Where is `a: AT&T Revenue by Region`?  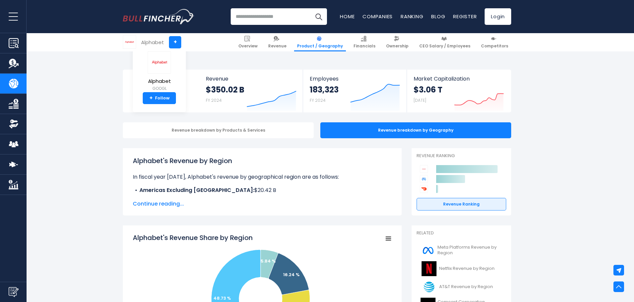
a: AT&T Revenue by Region is located at coordinates (461, 287).